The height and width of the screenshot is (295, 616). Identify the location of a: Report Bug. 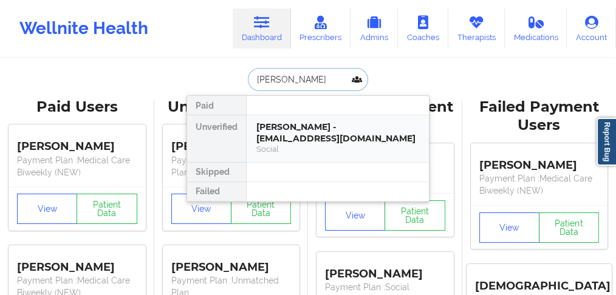
(606, 142).